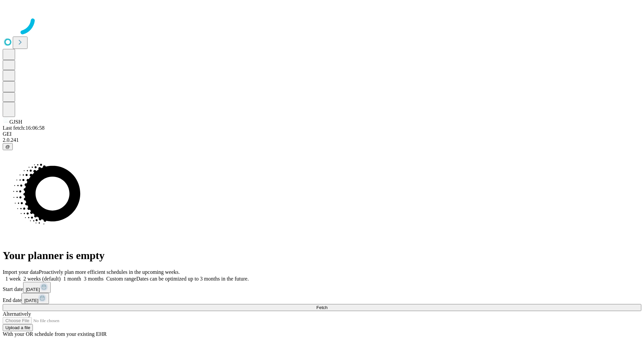  Describe the element at coordinates (322, 298) in the screenshot. I see `div: End date` at that location.